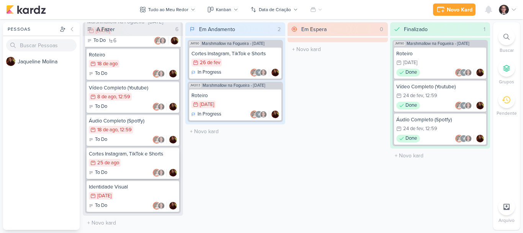 This screenshot has height=233, width=523. I want to click on div: 1, so click(485, 29).